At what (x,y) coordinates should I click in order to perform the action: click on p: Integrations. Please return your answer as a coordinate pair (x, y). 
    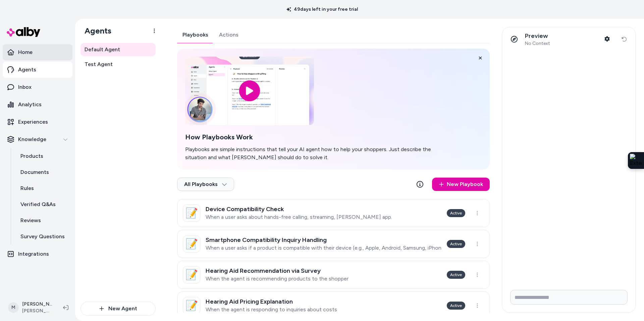
    Looking at the image, I should click on (33, 254).